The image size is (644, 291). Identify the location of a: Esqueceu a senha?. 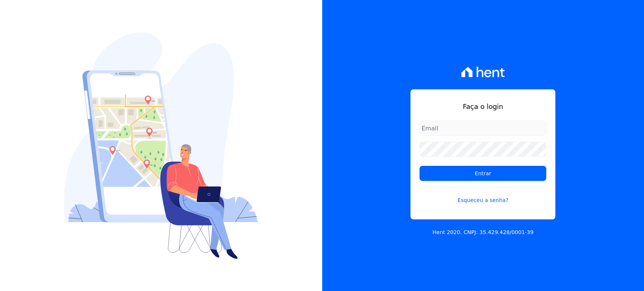
(483, 195).